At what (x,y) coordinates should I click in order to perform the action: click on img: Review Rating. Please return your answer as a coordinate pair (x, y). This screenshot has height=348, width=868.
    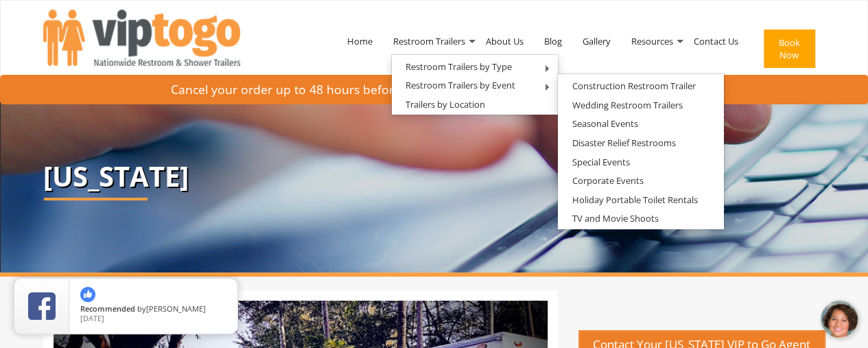
    Looking at the image, I should click on (42, 306).